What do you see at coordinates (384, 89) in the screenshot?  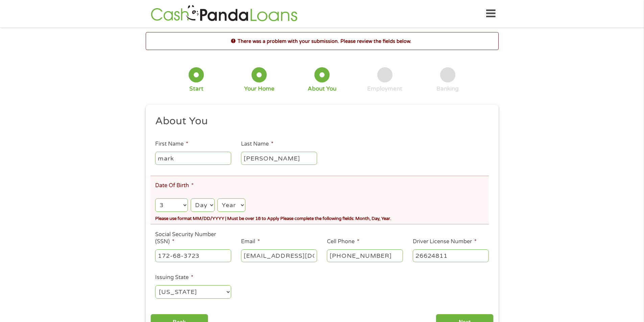 I see `div: Employment` at bounding box center [384, 89].